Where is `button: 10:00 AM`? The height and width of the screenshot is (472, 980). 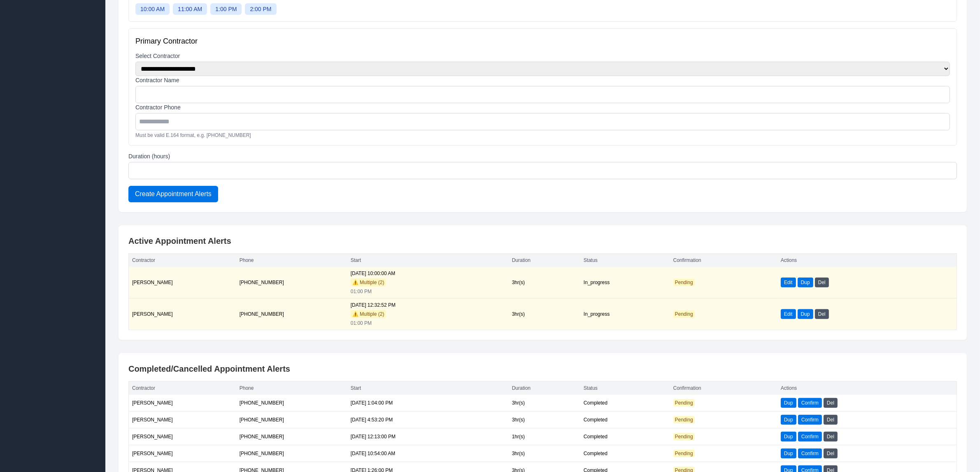
button: 10:00 AM is located at coordinates (152, 9).